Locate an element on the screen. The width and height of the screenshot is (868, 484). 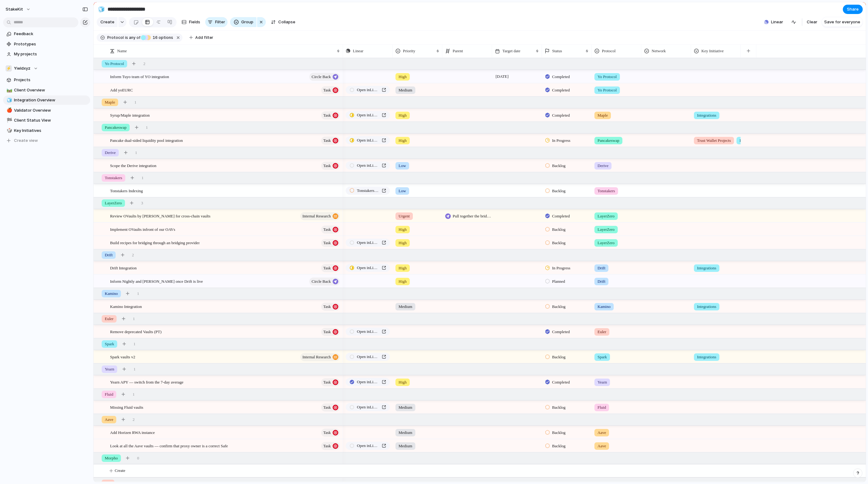
a: 🛤️Client Overview is located at coordinates (46, 90).